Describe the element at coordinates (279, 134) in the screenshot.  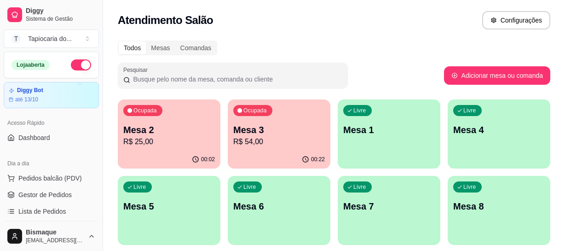
I see `button: OcupadaMesa 3R$ 54,0000:22` at that location.